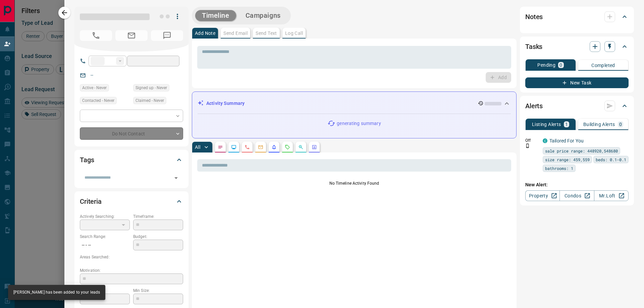 The image size is (644, 308). I want to click on div: Activity Summary, so click(354, 103).